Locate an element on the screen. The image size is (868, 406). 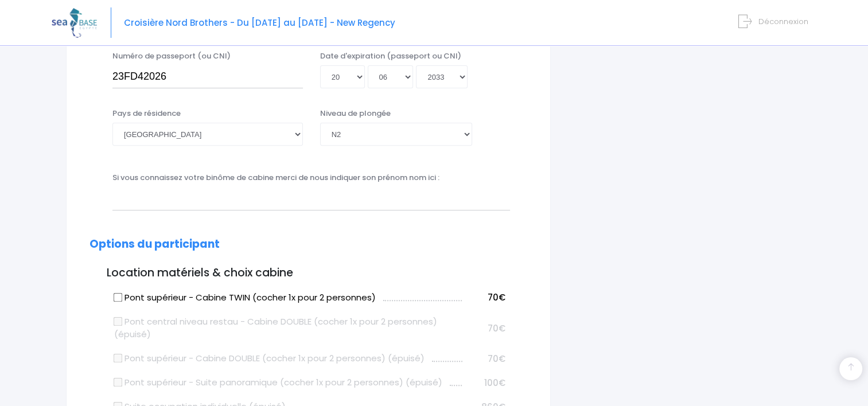
input: Pont supérieur - Cabine DOUBLE (cocher 1x pour 2 personnes) (épuisé) is located at coordinates (118, 358).